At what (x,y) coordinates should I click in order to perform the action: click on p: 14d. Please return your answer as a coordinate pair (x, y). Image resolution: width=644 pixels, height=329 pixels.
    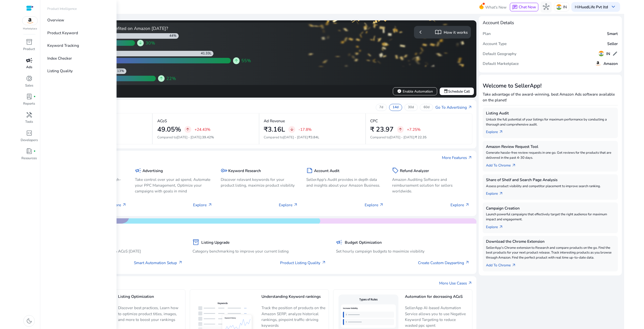
    Looking at the image, I should click on (395, 107).